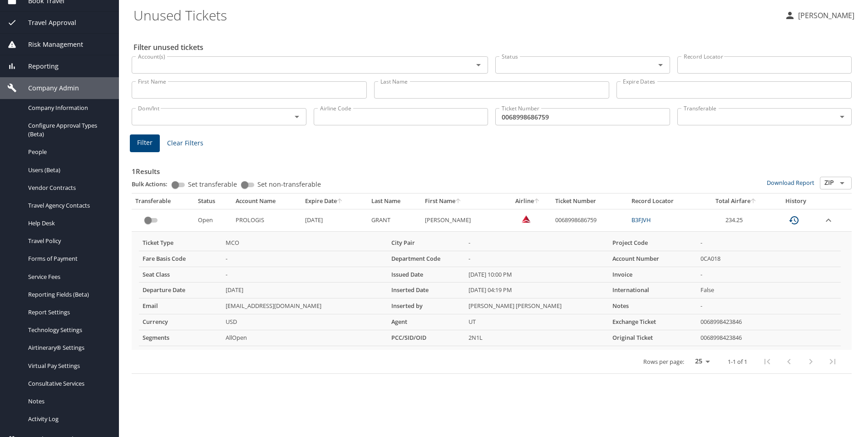 The width and height of the screenshot is (868, 437). What do you see at coordinates (641, 220) in the screenshot?
I see `a: B3FJVH` at bounding box center [641, 220].